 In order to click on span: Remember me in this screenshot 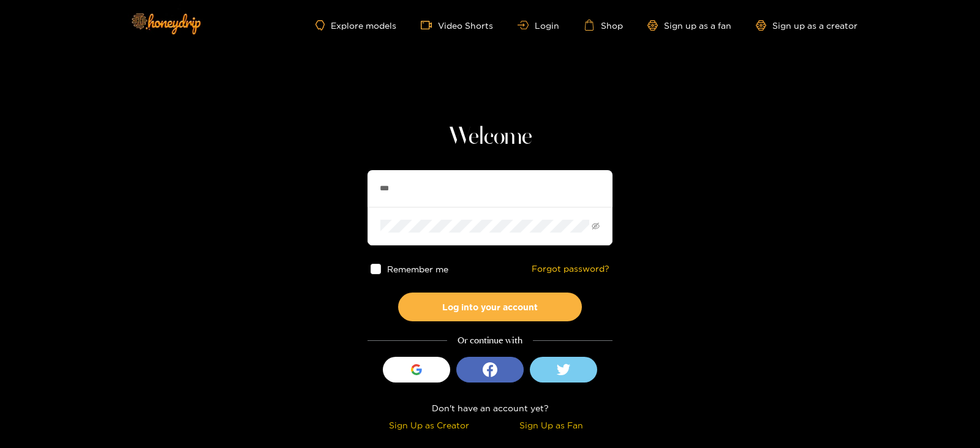, I will do `click(418, 269)`.